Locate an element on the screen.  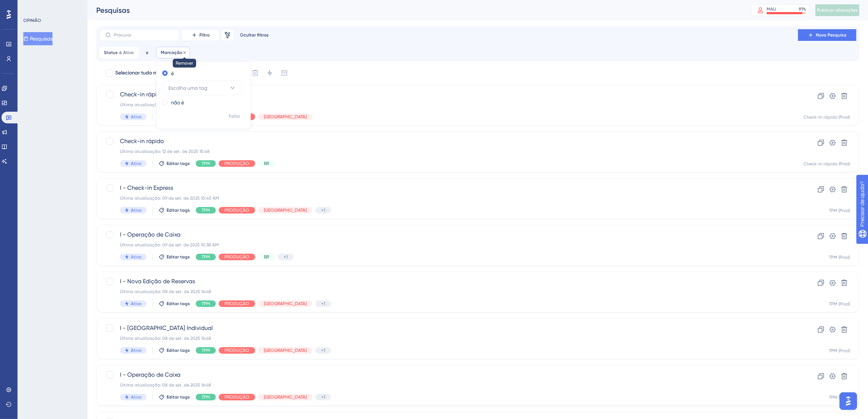
font: MAU is located at coordinates (772, 9).